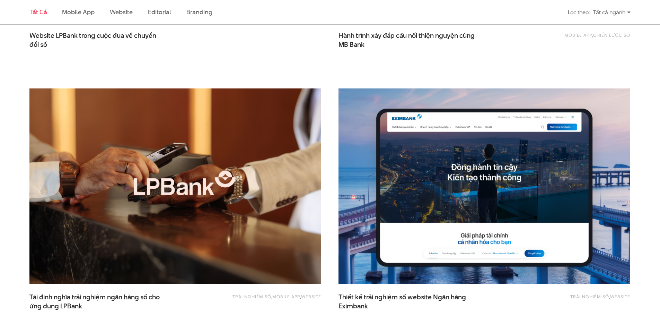 The height and width of the screenshot is (316, 660). I want to click on a: Tái định nghĩa trải nghiệm ngân hàng số choứng dụng LPBank, so click(99, 301).